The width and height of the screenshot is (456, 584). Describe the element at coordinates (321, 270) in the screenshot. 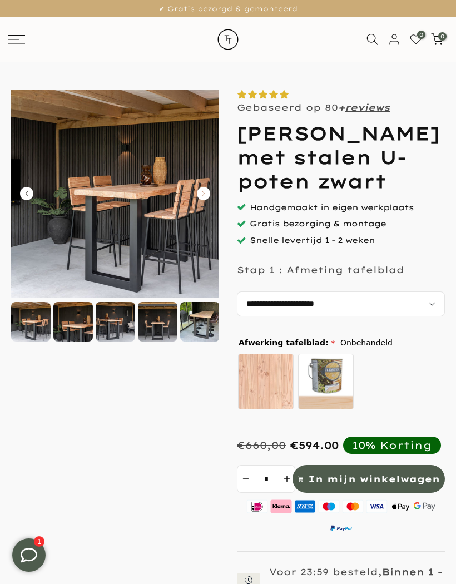

I see `p: Stap 1 : Afmeting tafelblad` at that location.